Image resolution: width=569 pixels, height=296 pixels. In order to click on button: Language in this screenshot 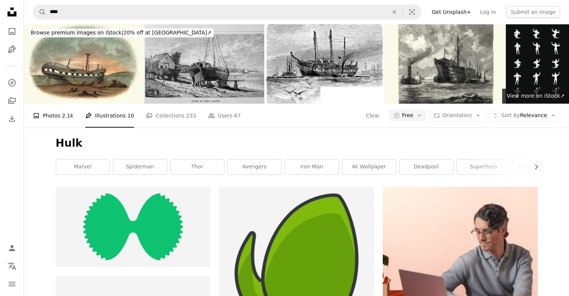, I will do `click(12, 266)`.